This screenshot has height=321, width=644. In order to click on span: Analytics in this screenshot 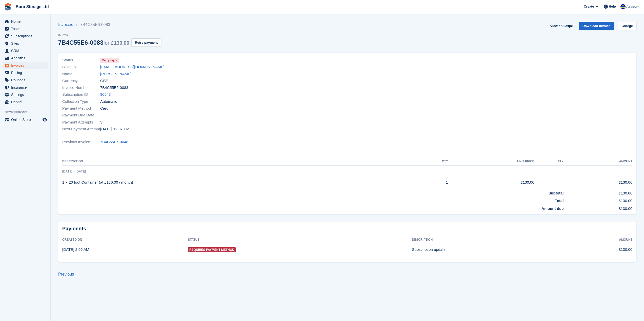, I will do `click(26, 58)`.